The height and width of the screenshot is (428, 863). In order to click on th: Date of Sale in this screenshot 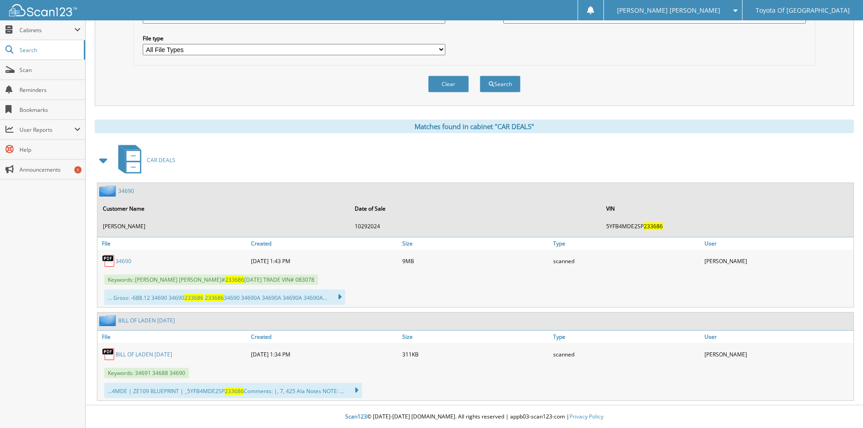, I will do `click(476, 208)`.